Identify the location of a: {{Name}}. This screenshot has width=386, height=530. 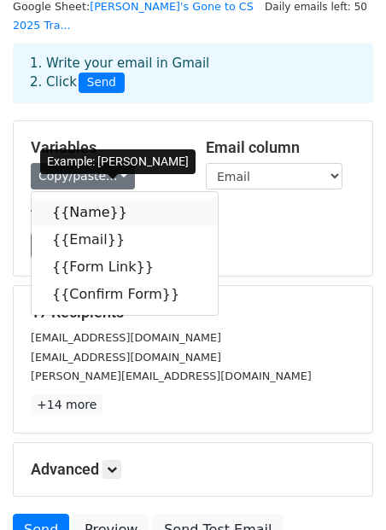
(125, 212).